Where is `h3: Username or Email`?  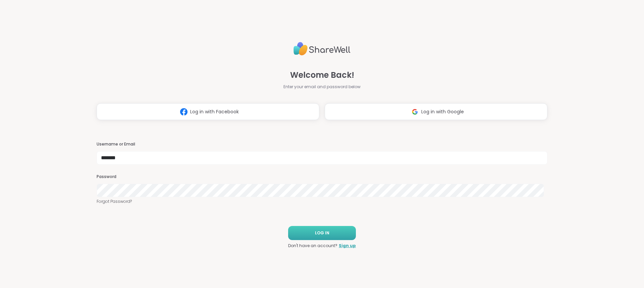 h3: Username or Email is located at coordinates (322, 145).